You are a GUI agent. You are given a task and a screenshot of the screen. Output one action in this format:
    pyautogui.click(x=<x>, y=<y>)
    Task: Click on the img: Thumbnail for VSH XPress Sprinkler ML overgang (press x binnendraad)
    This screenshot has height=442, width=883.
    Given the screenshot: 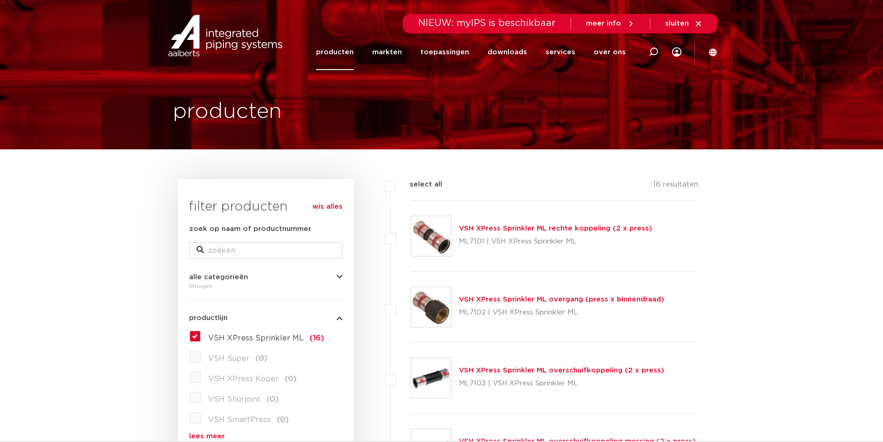 What is the action you would take?
    pyautogui.click(x=431, y=307)
    